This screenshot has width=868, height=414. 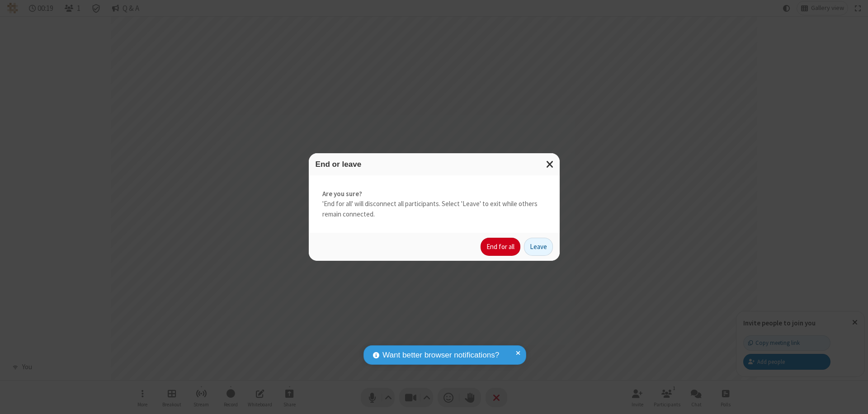 I want to click on div: 'End for all' will disconnect all participants. Select 'Leave' to exit while others remain connec..., so click(x=434, y=204).